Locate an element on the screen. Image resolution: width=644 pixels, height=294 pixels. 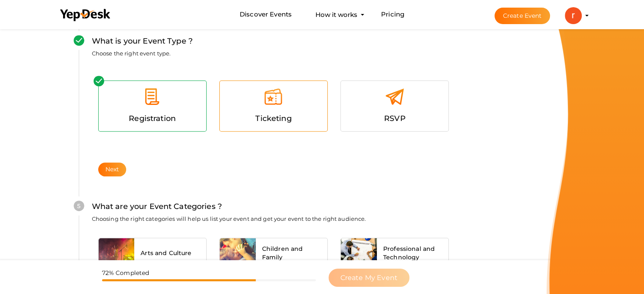
img: ACg8ocKlt2MzV08jhWGz6zRJfK0Kr_dLivhG9Rsc0PJn53pk8-qHaQ=s100 is located at coordinates (573, 16).